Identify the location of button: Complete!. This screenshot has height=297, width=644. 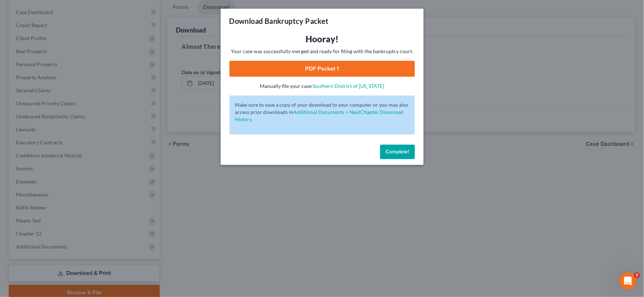
(397, 152).